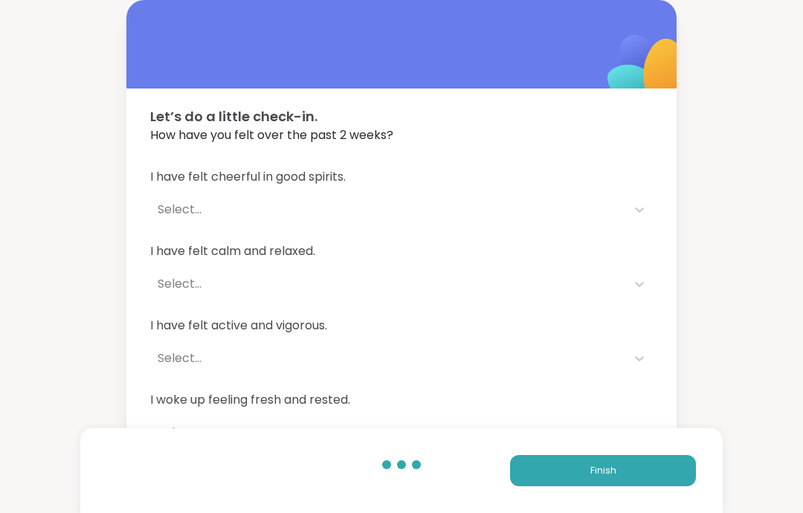  Describe the element at coordinates (401, 400) in the screenshot. I see `span: I woke up feeling fresh and rested.` at that location.